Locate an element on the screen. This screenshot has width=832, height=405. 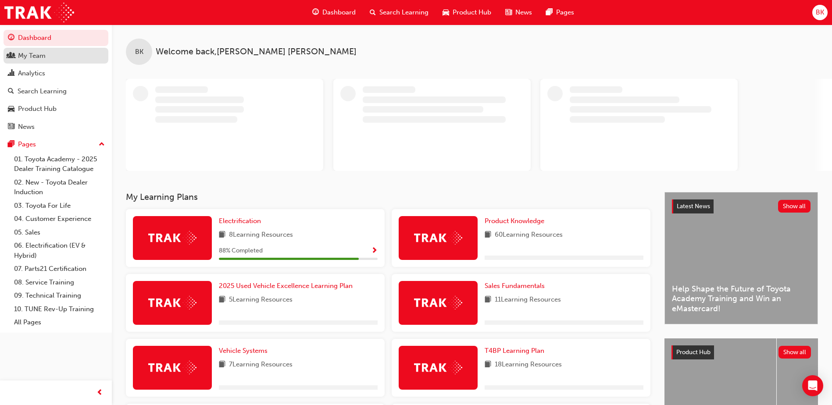
a: Latest NewsShow all is located at coordinates (741, 206).